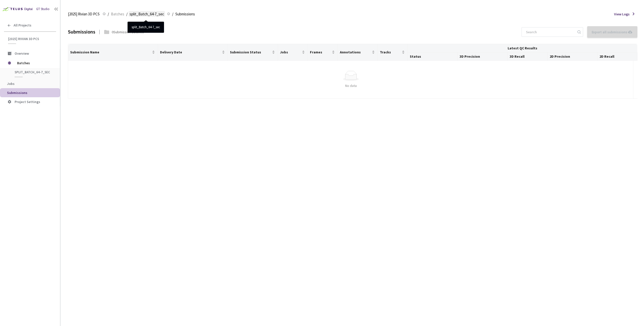 This screenshot has height=326, width=644. Describe the element at coordinates (320, 52) in the screenshot. I see `span: Frames` at that location.